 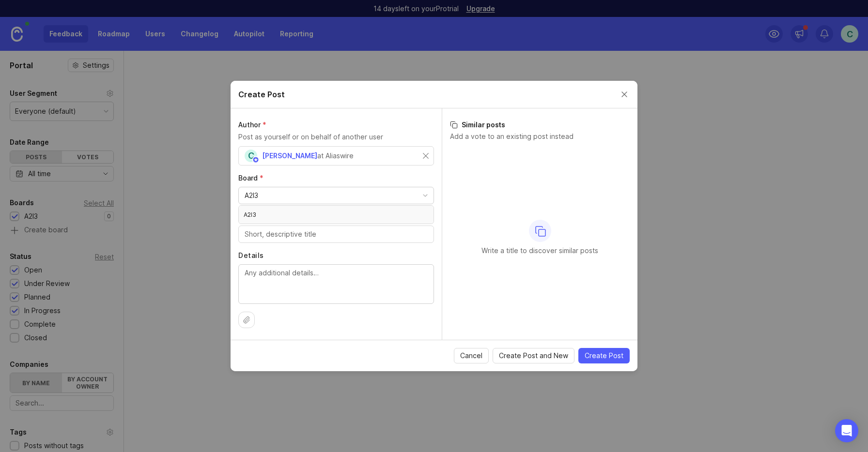 I want to click on p: Write a title to discover similar posts, so click(x=539, y=251).